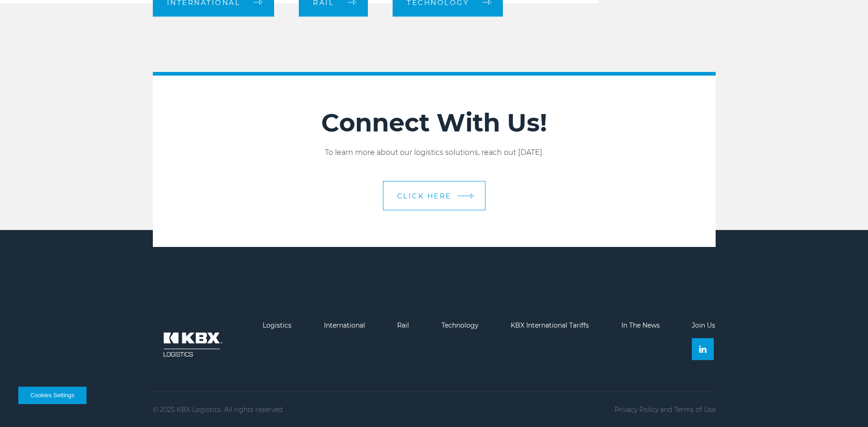  Describe the element at coordinates (52, 395) in the screenshot. I see `button: Cookies Settings` at that location.